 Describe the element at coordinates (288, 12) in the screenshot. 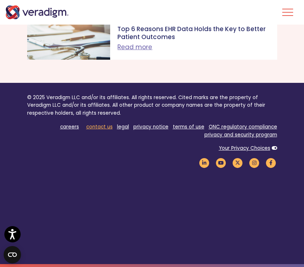

I see `button: Toggle Navigation Menu` at that location.